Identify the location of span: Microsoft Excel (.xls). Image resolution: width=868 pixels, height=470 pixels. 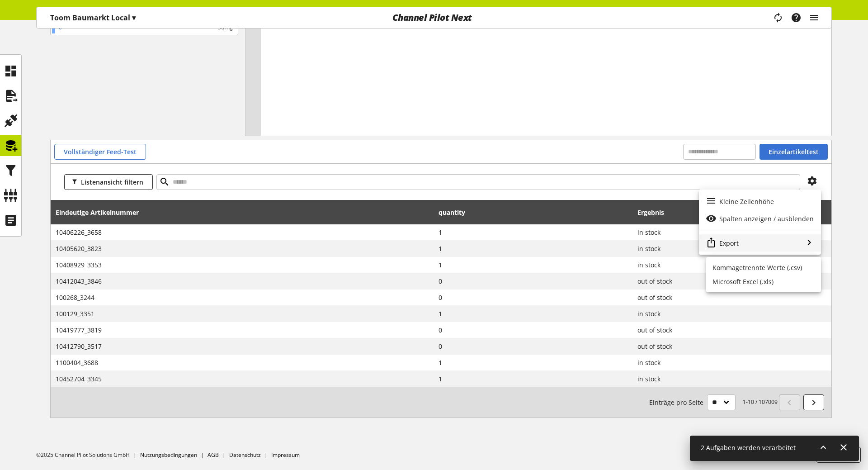
(743, 281).